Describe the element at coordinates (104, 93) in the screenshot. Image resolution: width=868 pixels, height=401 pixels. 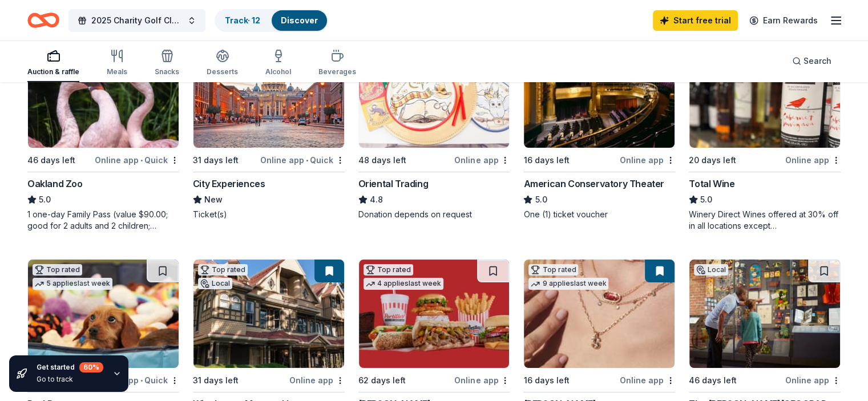
I see `img: Image for Oakland Zoo` at that location.